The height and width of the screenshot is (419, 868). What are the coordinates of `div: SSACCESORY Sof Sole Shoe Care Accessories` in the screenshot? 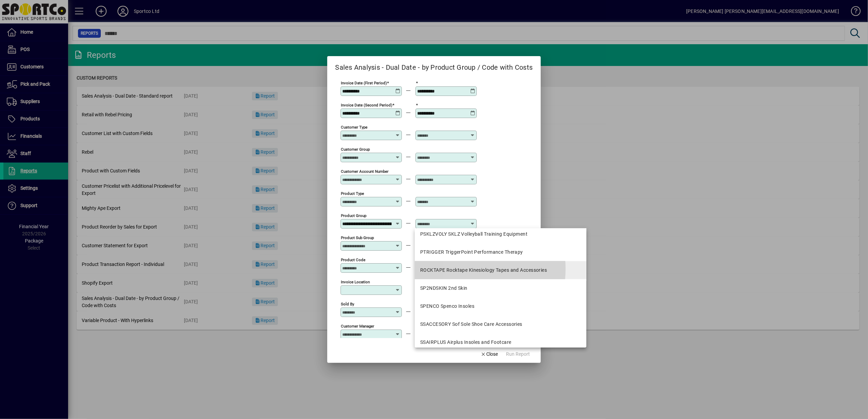 It's located at (471, 324).